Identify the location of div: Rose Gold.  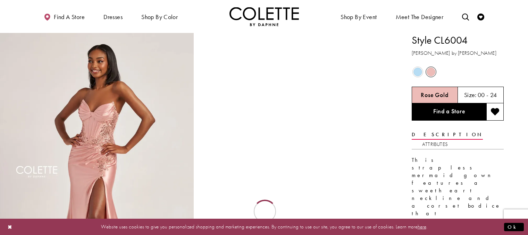
(431, 72).